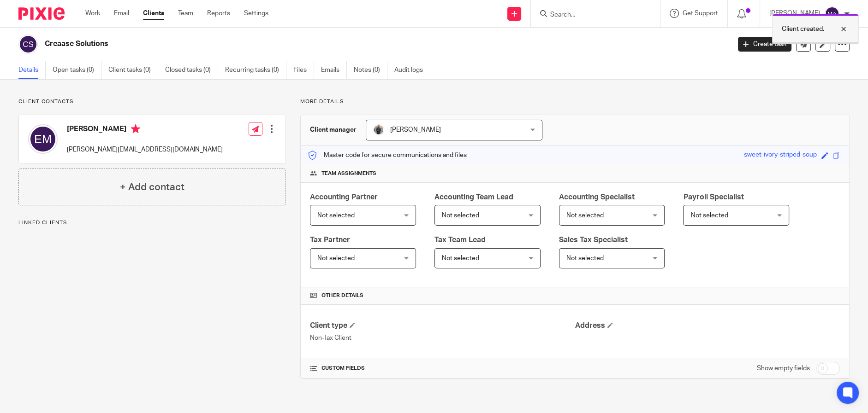 The height and width of the screenshot is (413, 868). What do you see at coordinates (136, 129) in the screenshot?
I see `i: Primary` at bounding box center [136, 129].